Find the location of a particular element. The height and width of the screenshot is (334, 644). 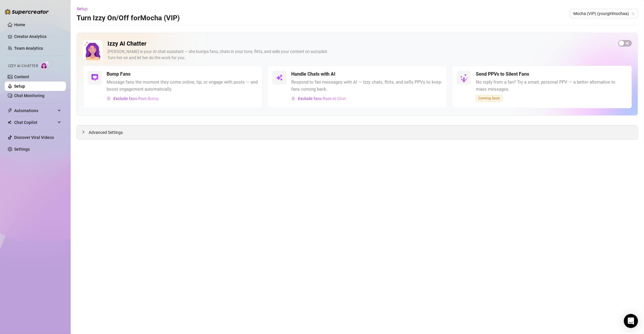

span: team is located at coordinates (634, 13).